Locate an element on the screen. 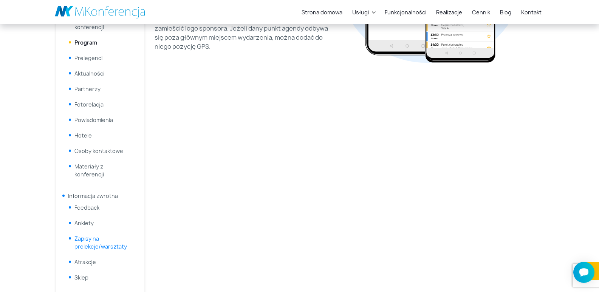  a: Strona domowa is located at coordinates (322, 12).